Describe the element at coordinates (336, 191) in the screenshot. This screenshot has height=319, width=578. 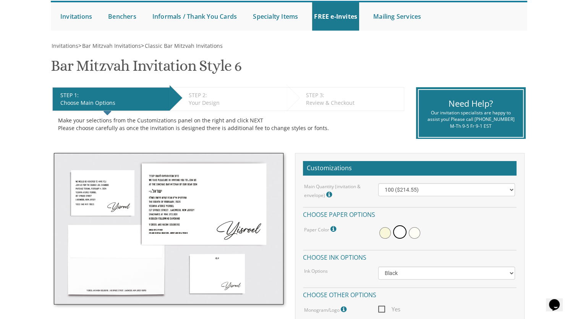
I see `label: Main Quantity (invitation & envelope)` at that location.